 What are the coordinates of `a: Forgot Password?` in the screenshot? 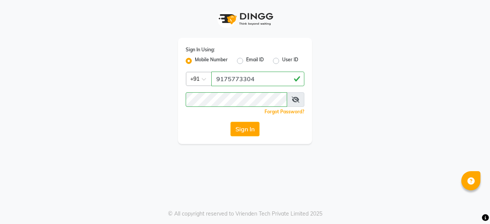 It's located at (284, 111).